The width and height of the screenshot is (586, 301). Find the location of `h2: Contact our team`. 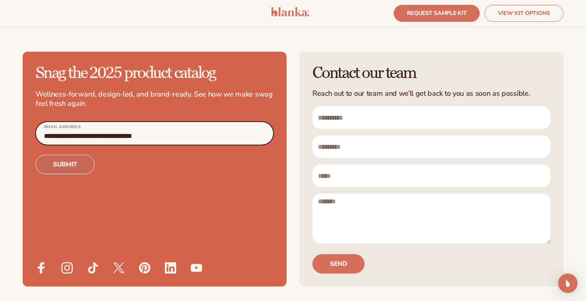

h2: Contact our team is located at coordinates (431, 73).